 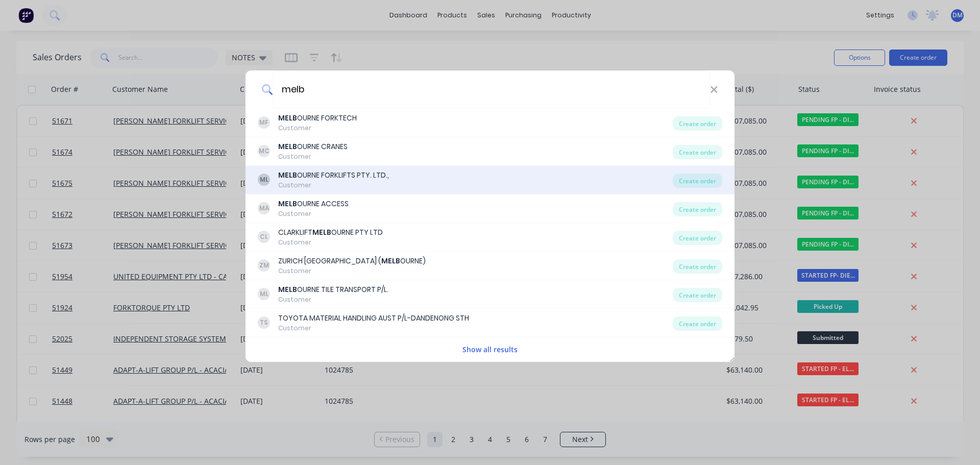 What do you see at coordinates (314, 204) in the screenshot?
I see `div: OURNE ACCESS` at bounding box center [314, 204].